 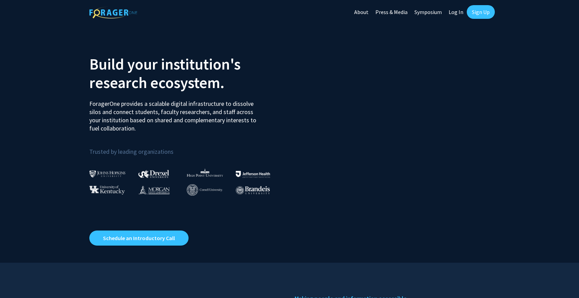 What do you see at coordinates (154, 174) in the screenshot?
I see `img: Drexel University` at bounding box center [154, 174].